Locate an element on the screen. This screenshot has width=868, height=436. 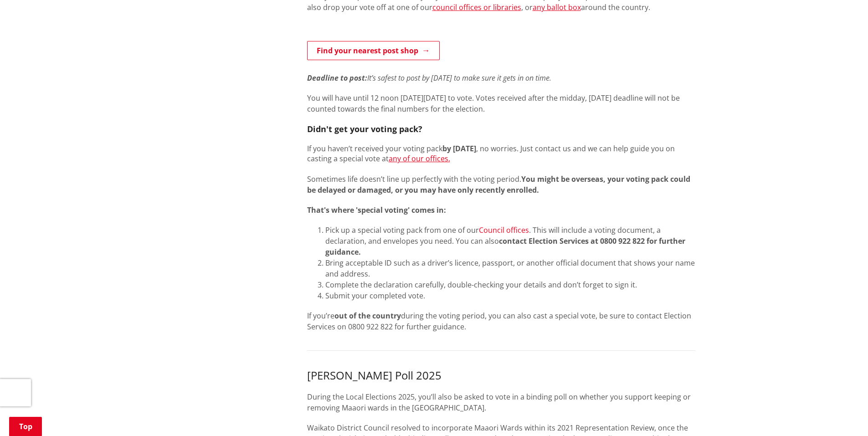
a: Top is located at coordinates (25, 426).